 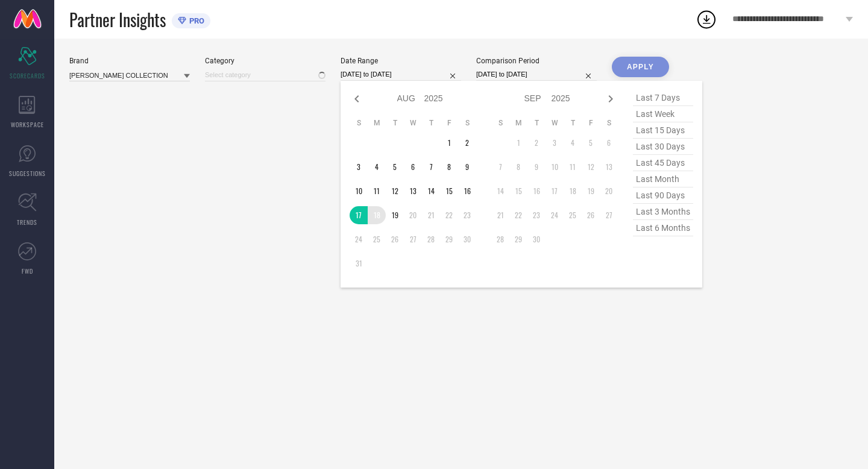 I want to click on td: Sat Aug 09 2025, so click(x=467, y=167).